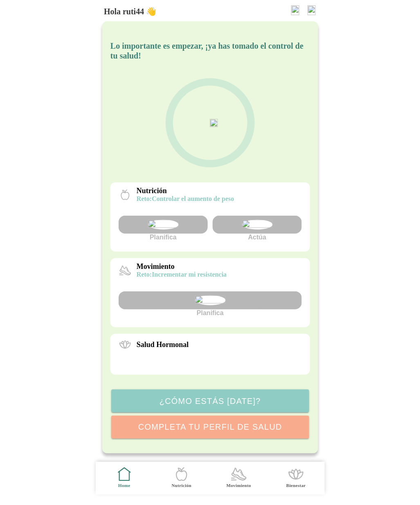  I want to click on p: Salud Hormonal, so click(163, 344).